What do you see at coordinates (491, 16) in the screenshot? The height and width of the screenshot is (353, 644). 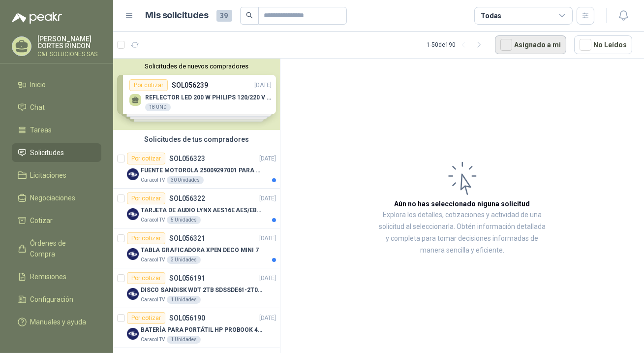 I see `div: Todas` at bounding box center [491, 16].